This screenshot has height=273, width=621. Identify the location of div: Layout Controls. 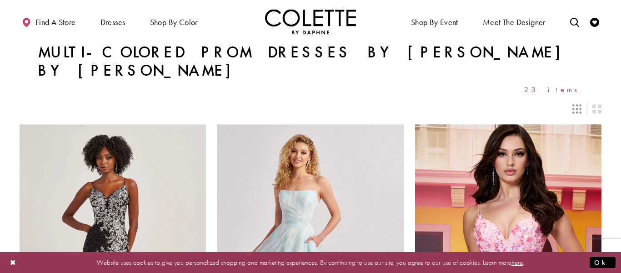
(311, 109).